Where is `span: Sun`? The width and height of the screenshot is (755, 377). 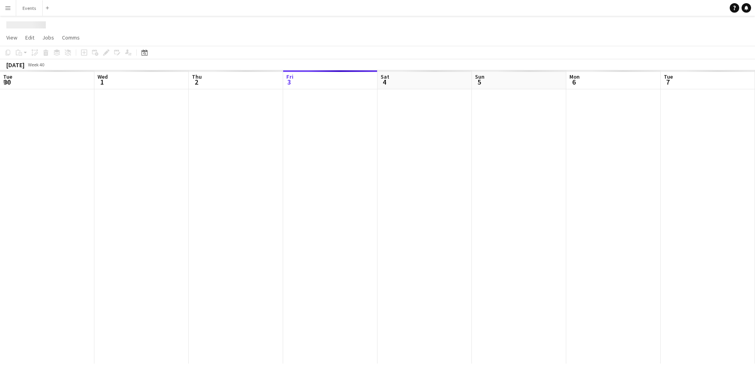 span: Sun is located at coordinates (480, 77).